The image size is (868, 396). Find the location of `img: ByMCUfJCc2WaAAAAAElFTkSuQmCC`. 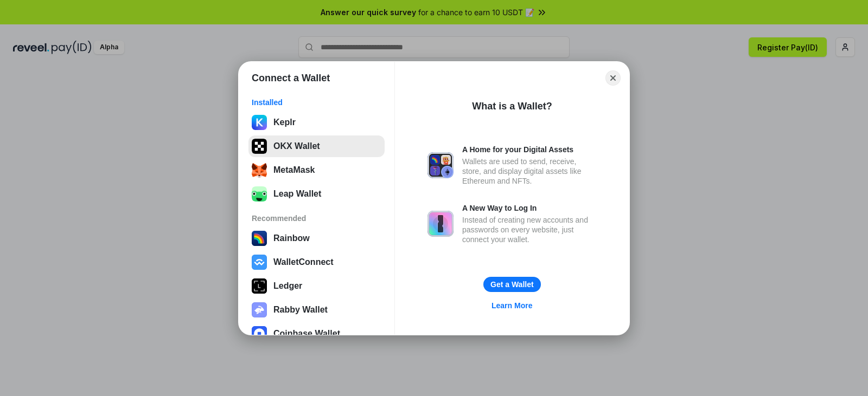

img: ByMCUfJCc2WaAAAAAElFTkSuQmCC is located at coordinates (260, 122).